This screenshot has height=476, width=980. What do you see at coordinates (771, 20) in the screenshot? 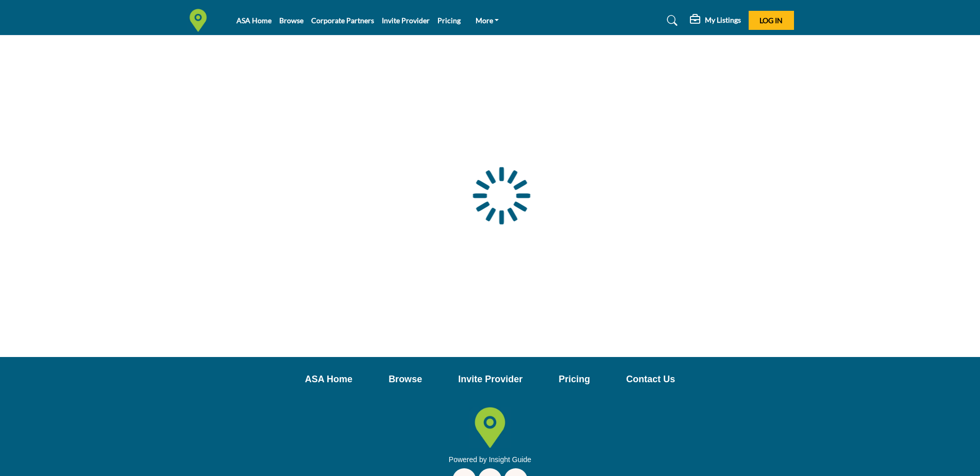
I see `button: Log In` at bounding box center [771, 20].